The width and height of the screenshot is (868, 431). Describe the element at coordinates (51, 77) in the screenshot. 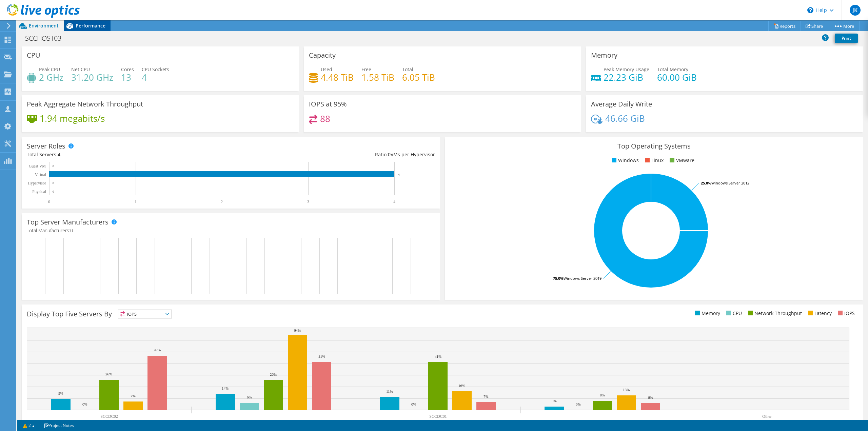

I see `h4: 2 GHz` at that location.